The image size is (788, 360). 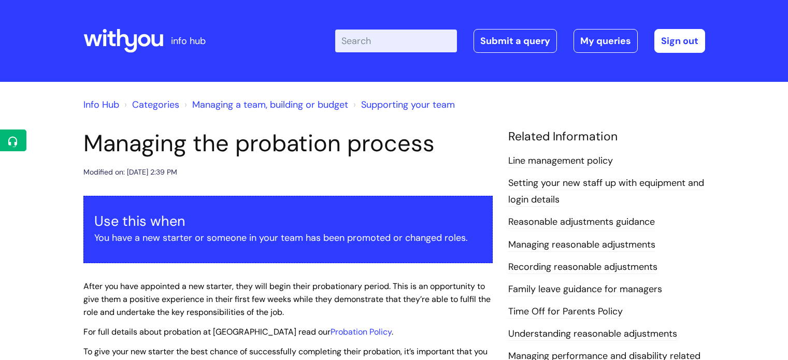 What do you see at coordinates (606, 41) in the screenshot?
I see `a: My queries` at bounding box center [606, 41].